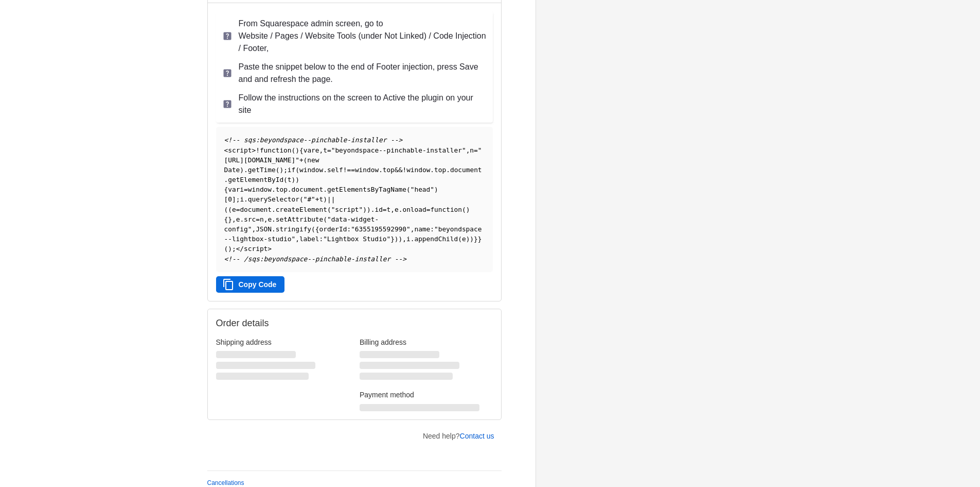  What do you see at coordinates (226, 483) in the screenshot?
I see `a: Cancellations` at bounding box center [226, 483].